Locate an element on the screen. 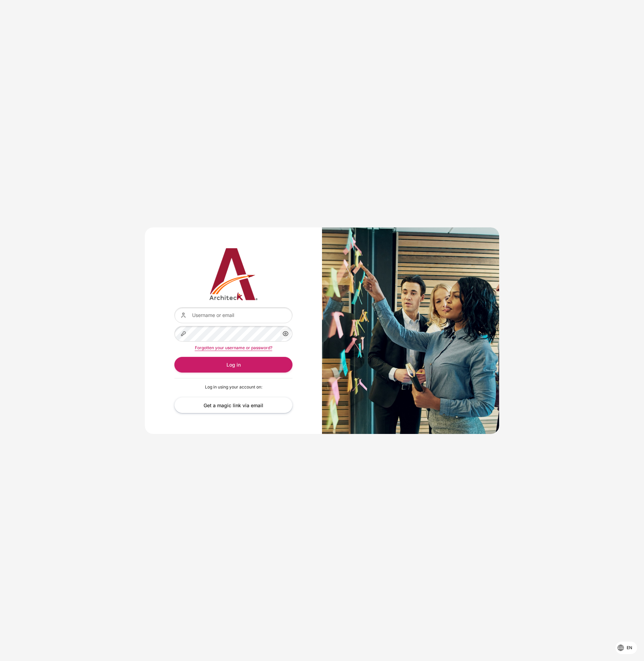  a: Forgotten your username or password? is located at coordinates (234, 348).